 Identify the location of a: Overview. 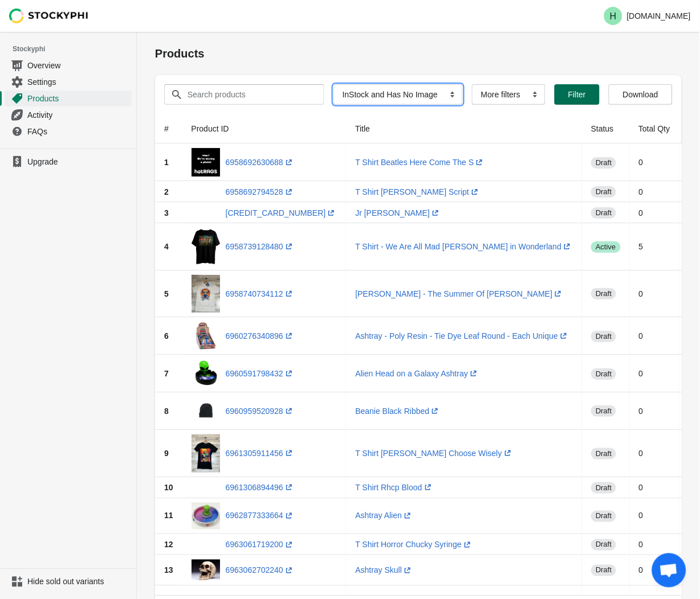
(68, 65).